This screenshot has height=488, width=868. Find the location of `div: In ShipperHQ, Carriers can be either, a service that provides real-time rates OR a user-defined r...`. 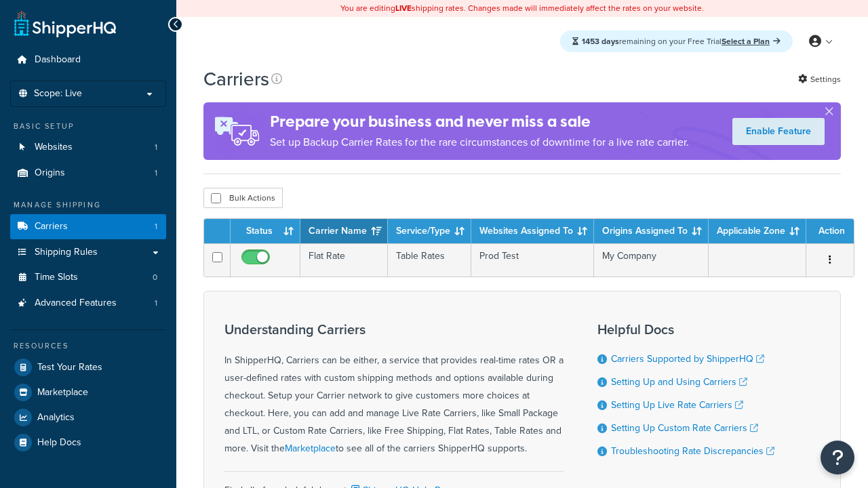

div: In ShipperHQ, Carriers can be either, a service that provides real-time rates OR a user-defined r... is located at coordinates (394, 390).